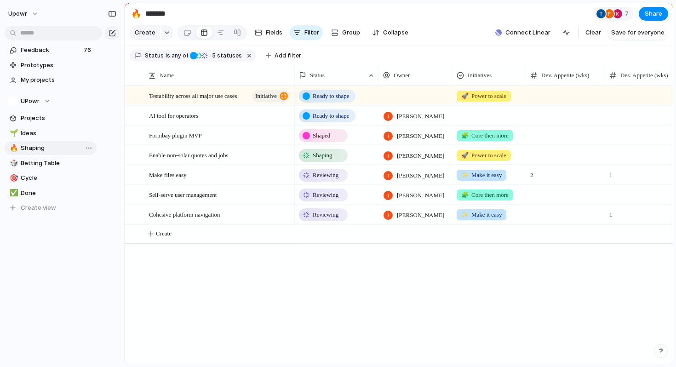 The image size is (676, 367). Describe the element at coordinates (168, 174) in the screenshot. I see `span: Make files easy` at that location.